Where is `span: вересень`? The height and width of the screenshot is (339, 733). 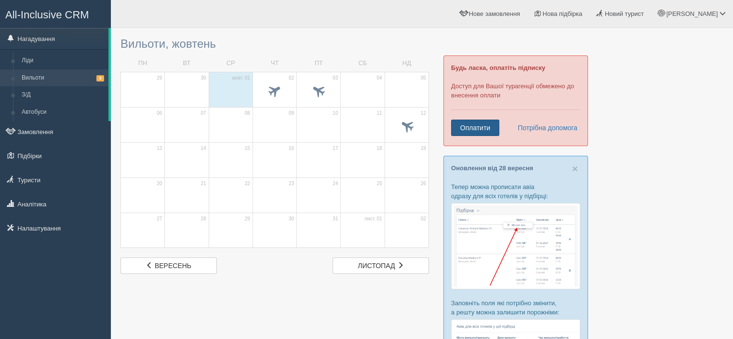
span: вересень is located at coordinates (173, 265).